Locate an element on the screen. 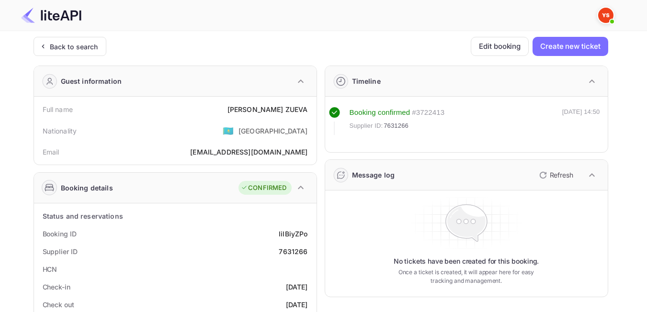  div: Full name is located at coordinates (58, 109).